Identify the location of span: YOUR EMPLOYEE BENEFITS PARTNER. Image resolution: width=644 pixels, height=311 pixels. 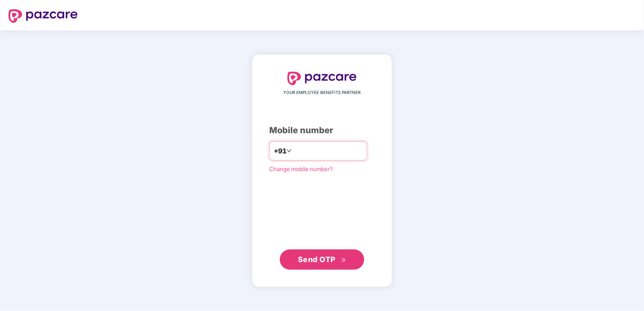
(322, 92).